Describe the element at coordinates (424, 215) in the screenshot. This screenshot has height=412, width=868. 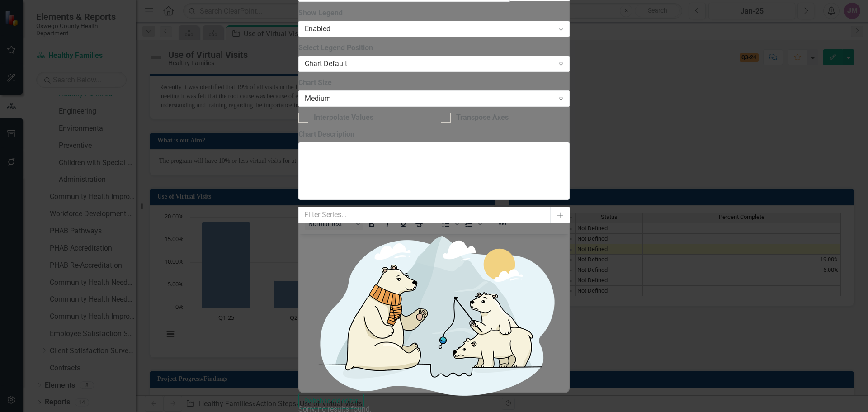
I see `input: Filter Series...` at that location.